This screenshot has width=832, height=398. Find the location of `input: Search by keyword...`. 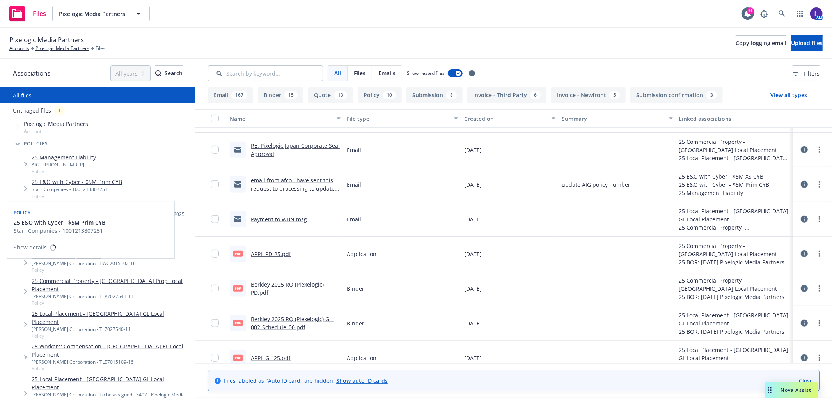

input: Search by keyword... is located at coordinates (265, 73).